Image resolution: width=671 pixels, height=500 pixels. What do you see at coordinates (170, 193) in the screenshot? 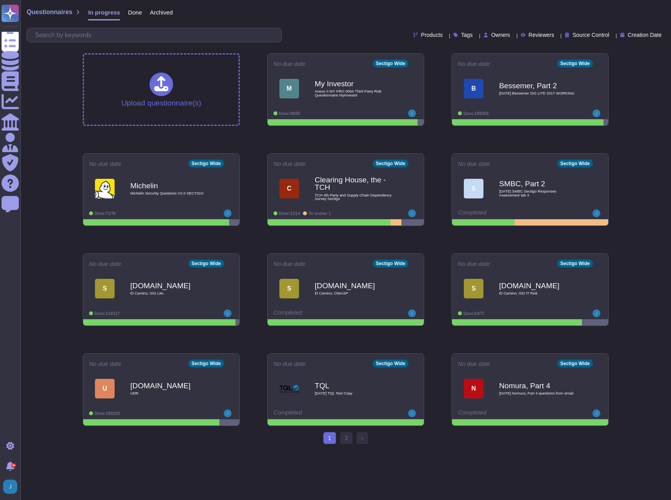
I see `span: Michelin Security Questions V2.0 SECTIGO` at bounding box center [170, 193].